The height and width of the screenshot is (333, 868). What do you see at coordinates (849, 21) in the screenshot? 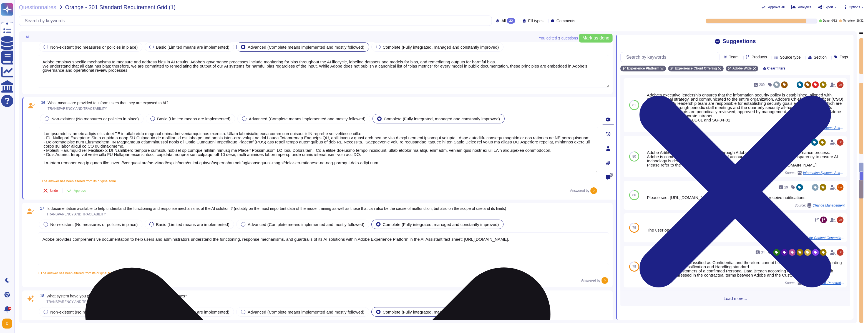
I see `span: To review:` at bounding box center [849, 21].